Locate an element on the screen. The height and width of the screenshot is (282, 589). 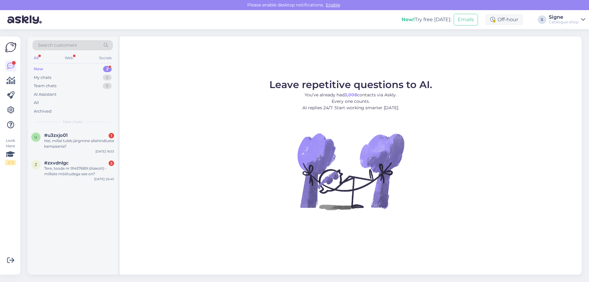
span: Enable is located at coordinates (333, 5).